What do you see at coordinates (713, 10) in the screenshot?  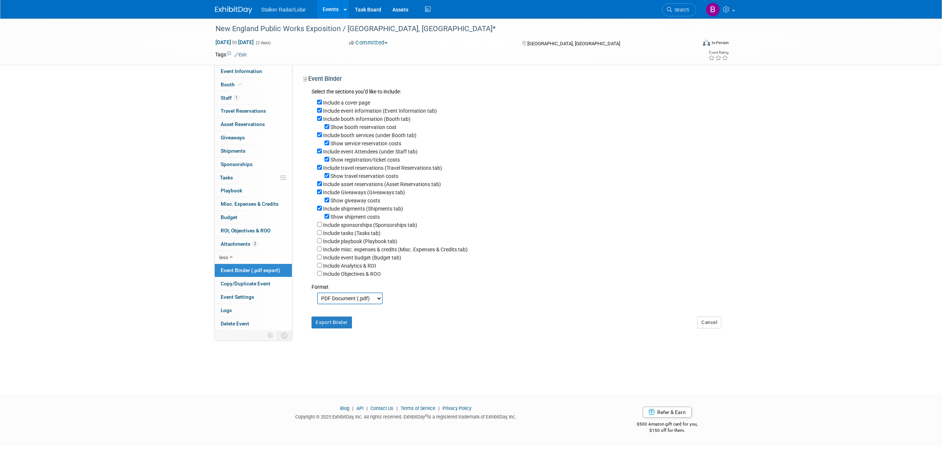 I see `img: Brooke Journet` at bounding box center [713, 10].